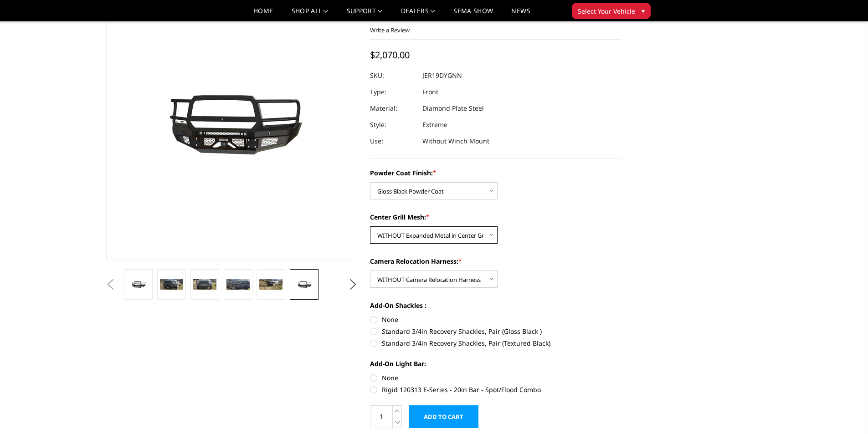 Image resolution: width=868 pixels, height=434 pixels. What do you see at coordinates (390, 54) in the screenshot?
I see `span: $2,070.00` at bounding box center [390, 54].